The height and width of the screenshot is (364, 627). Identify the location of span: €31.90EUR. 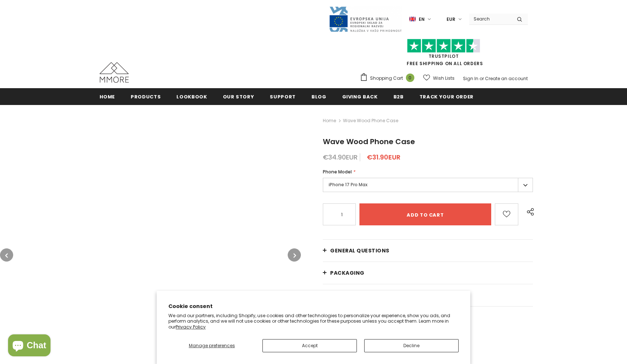
(383, 157).